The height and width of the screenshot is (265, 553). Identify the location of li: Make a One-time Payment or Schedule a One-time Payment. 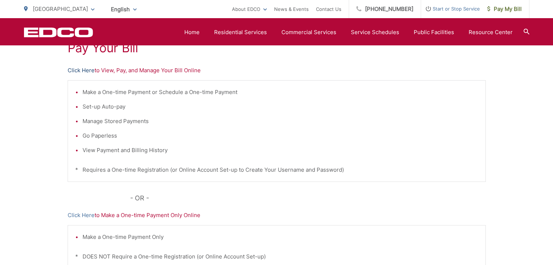
(280, 92).